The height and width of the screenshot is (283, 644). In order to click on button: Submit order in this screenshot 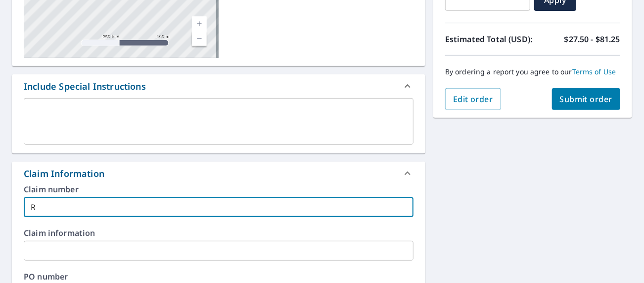, I will do `click(586, 99)`.